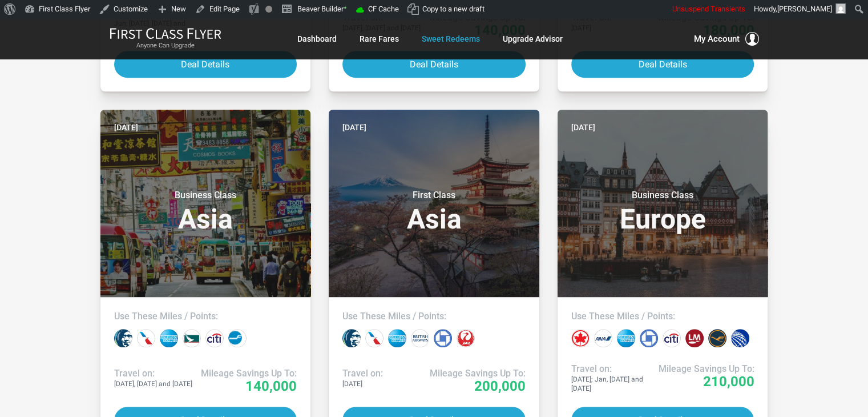 This screenshot has width=868, height=417. What do you see at coordinates (708, 9) in the screenshot?
I see `span: Unsuspend Transients` at bounding box center [708, 9].